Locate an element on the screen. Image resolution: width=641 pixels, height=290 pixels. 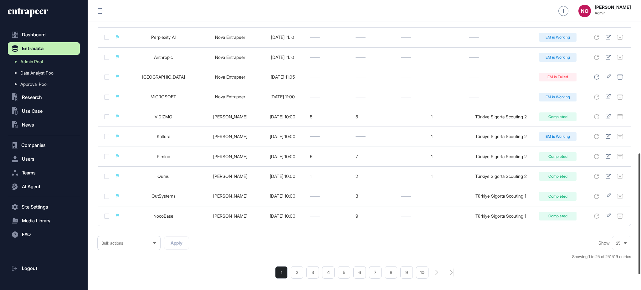
span: Users is located at coordinates (28, 159).